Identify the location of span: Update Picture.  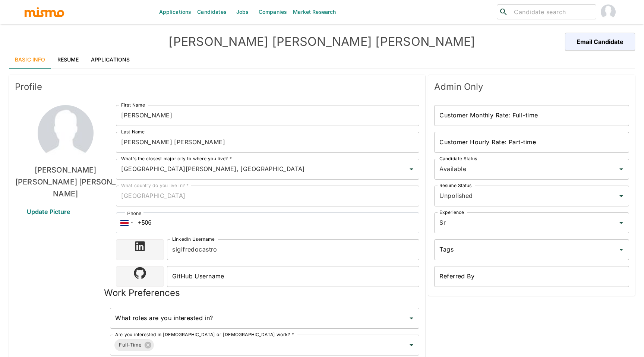
(49, 212).